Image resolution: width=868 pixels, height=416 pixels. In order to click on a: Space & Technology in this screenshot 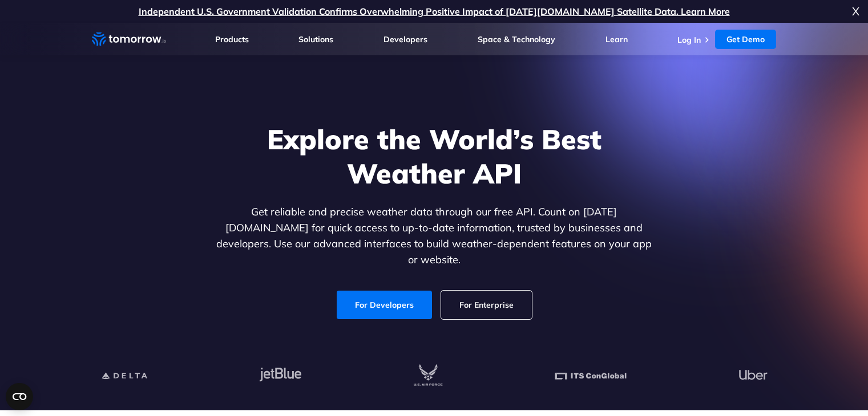, I will do `click(516, 39)`.